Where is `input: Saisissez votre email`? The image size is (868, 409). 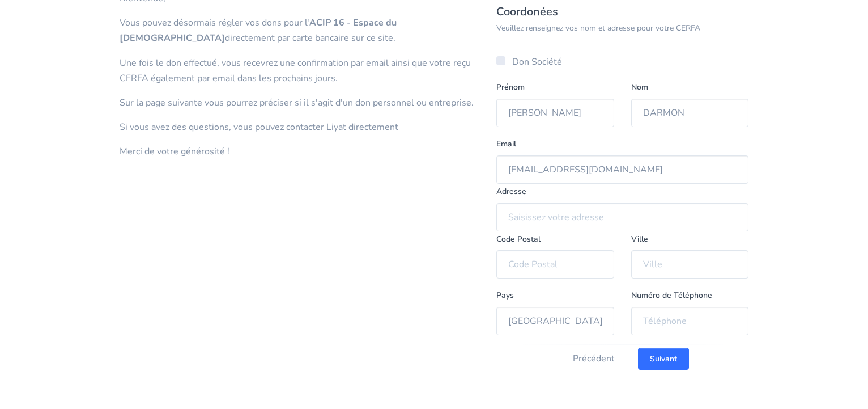 input: Saisissez votre email is located at coordinates (622, 169).